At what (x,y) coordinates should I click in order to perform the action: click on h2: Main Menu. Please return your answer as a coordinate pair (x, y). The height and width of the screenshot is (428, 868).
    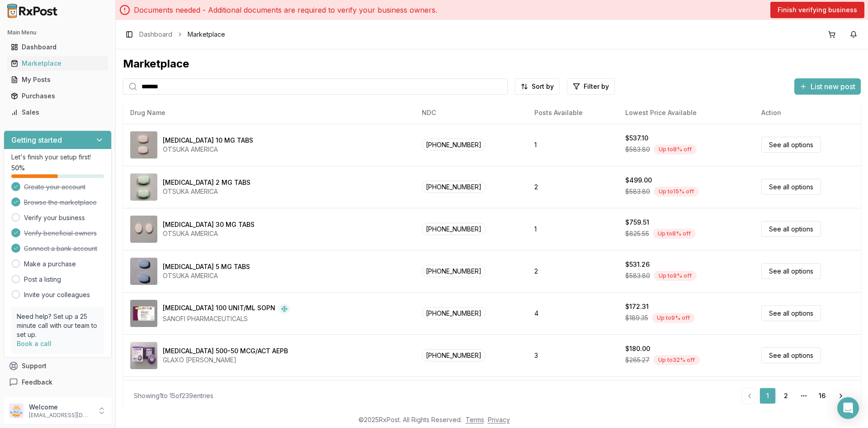
    Looking at the image, I should click on (58, 33).